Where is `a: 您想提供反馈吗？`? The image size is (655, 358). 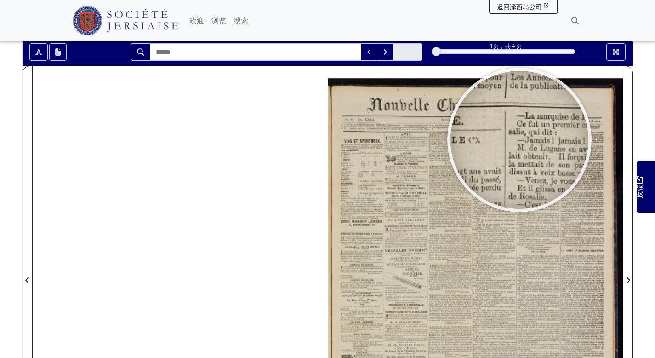 a: 您想提供反馈吗？ is located at coordinates (646, 187).